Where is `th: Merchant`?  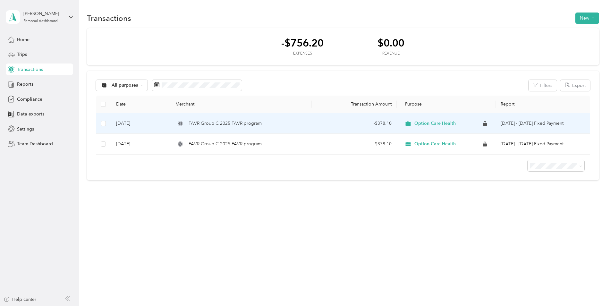
th: Merchant is located at coordinates (241, 104).